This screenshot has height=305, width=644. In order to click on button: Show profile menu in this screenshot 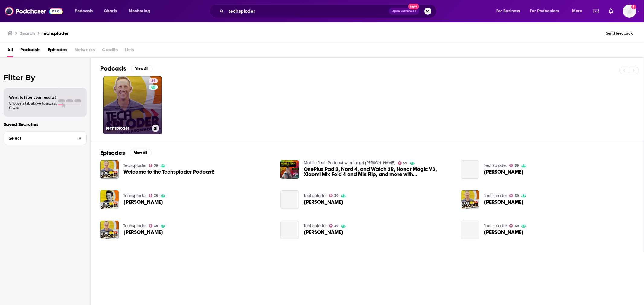, I will do `click(629, 11)`.